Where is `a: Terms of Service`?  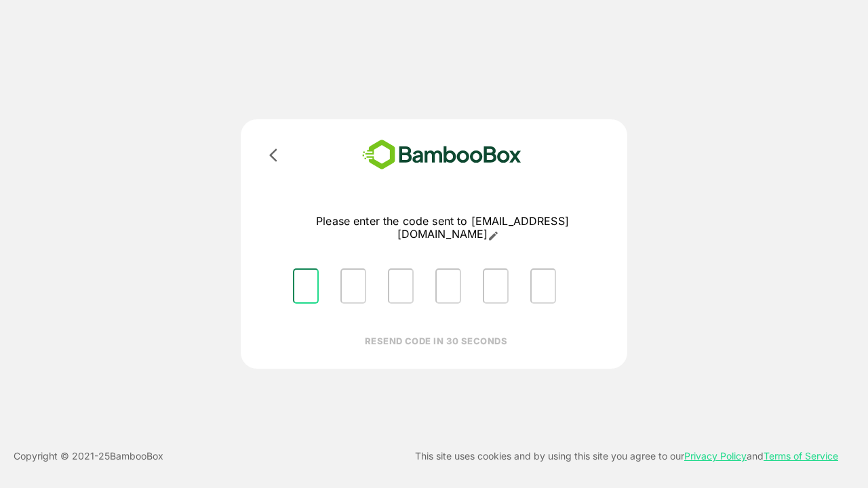 a: Terms of Service is located at coordinates (801, 456).